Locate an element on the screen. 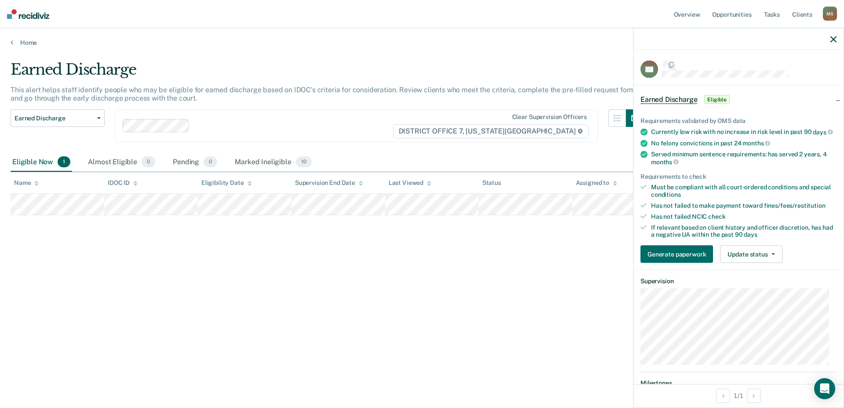 The image size is (844, 408). dt: Supervision is located at coordinates (739, 281).